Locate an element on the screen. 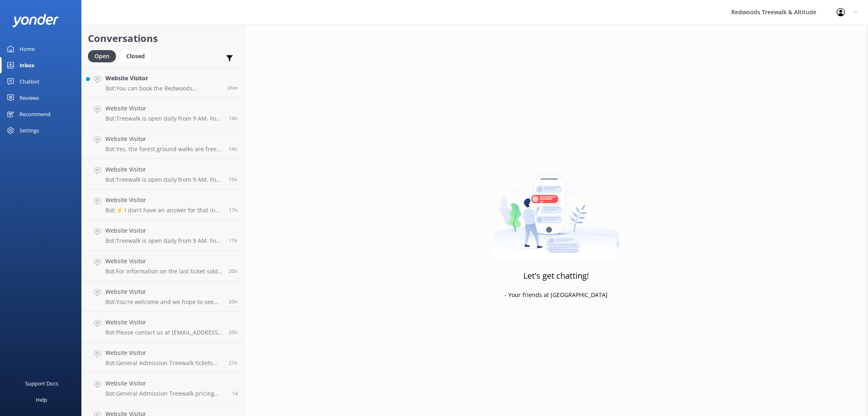  img: artwork of a man stealing a conversation from at giant smartphone is located at coordinates (556, 208).